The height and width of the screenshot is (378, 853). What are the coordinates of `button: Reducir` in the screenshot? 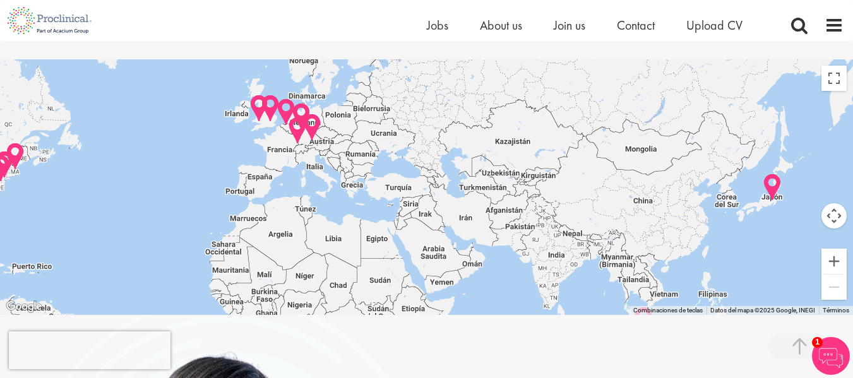 It's located at (834, 287).